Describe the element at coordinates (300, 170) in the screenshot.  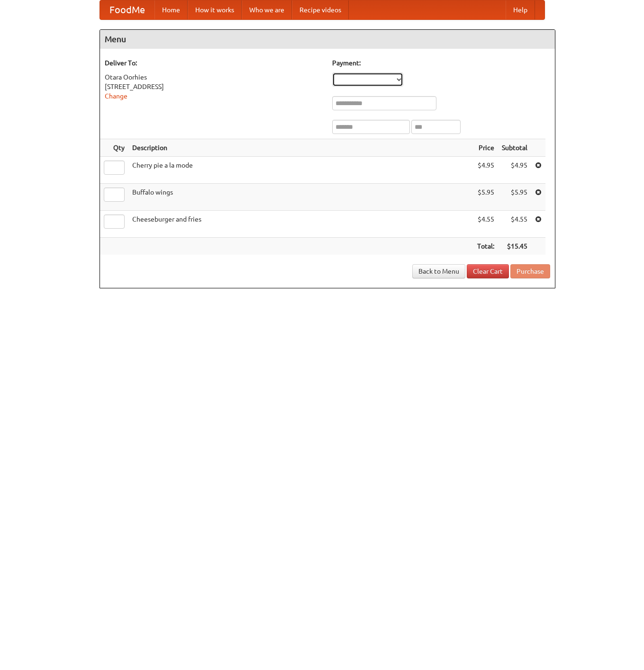
I see `td: Cherry pie a la mode` at that location.